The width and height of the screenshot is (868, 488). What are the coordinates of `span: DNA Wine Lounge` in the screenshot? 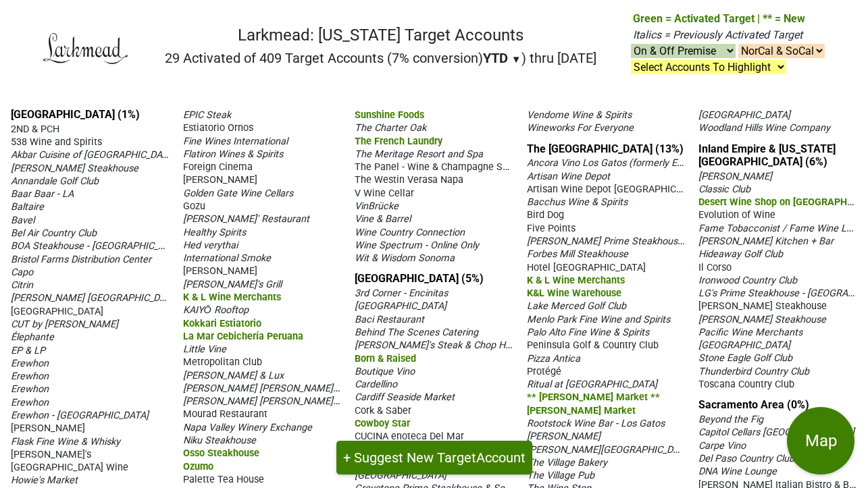 It's located at (738, 472).